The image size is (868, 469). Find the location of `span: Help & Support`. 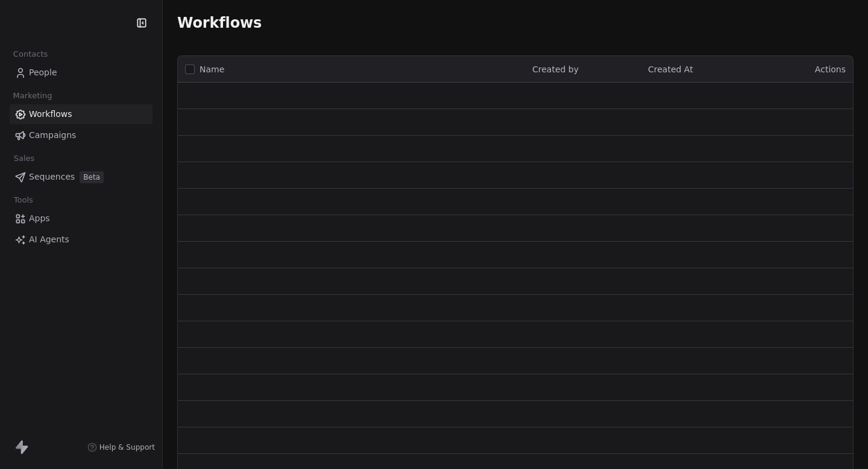

span: Help & Support is located at coordinates (127, 448).